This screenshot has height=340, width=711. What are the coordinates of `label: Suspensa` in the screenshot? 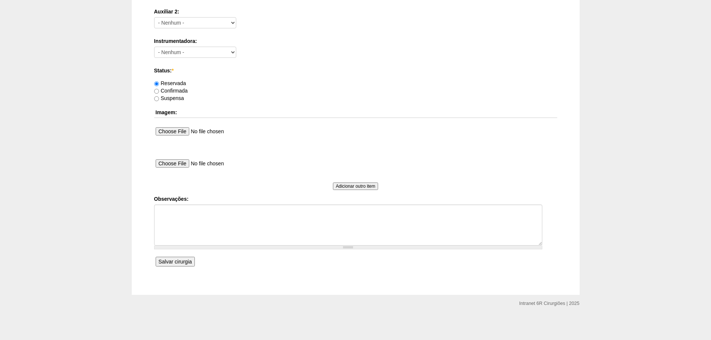 It's located at (169, 98).